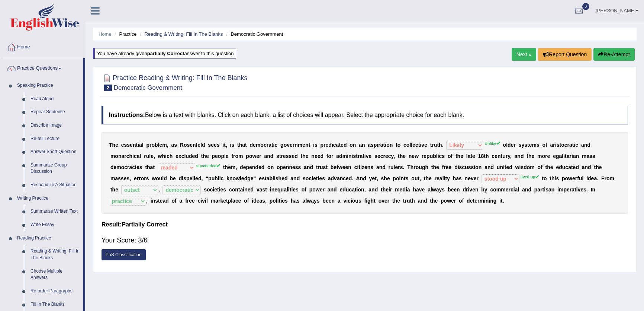 Image resolution: width=644 pixels, height=311 pixels. What do you see at coordinates (55, 225) in the screenshot?
I see `a: Write Essay` at bounding box center [55, 225].